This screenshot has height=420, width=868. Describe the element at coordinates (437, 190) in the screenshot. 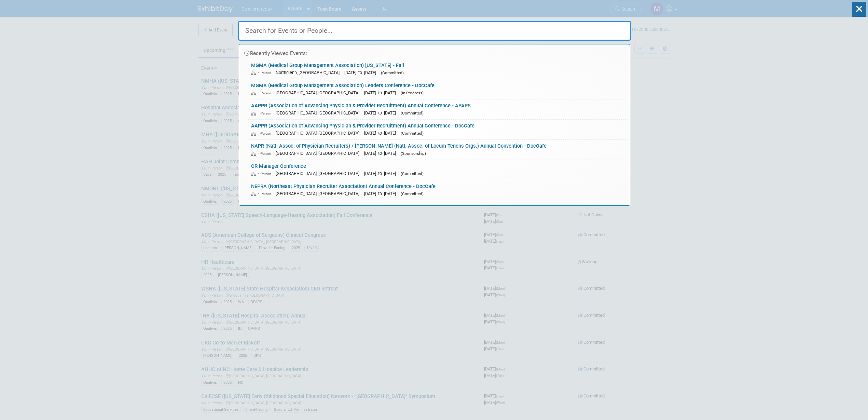

I see `a: NEPRA (Northeast Physician Recruiter Association) Annual Conference - DocCafe In-Person [GEOGRAPH...` at that location.